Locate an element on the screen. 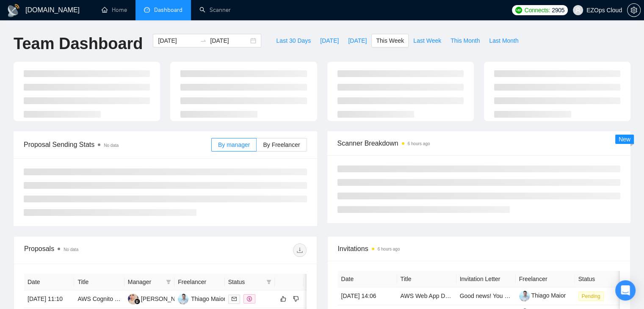 Image resolution: width=644 pixels, height=309 pixels. td: AWS Web App Dev Environment Configuration is located at coordinates (426, 297).